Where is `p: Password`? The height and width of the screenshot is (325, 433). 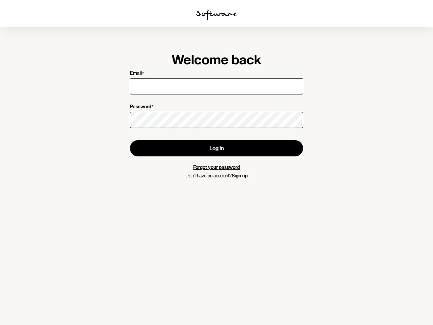 p: Password is located at coordinates (140, 107).